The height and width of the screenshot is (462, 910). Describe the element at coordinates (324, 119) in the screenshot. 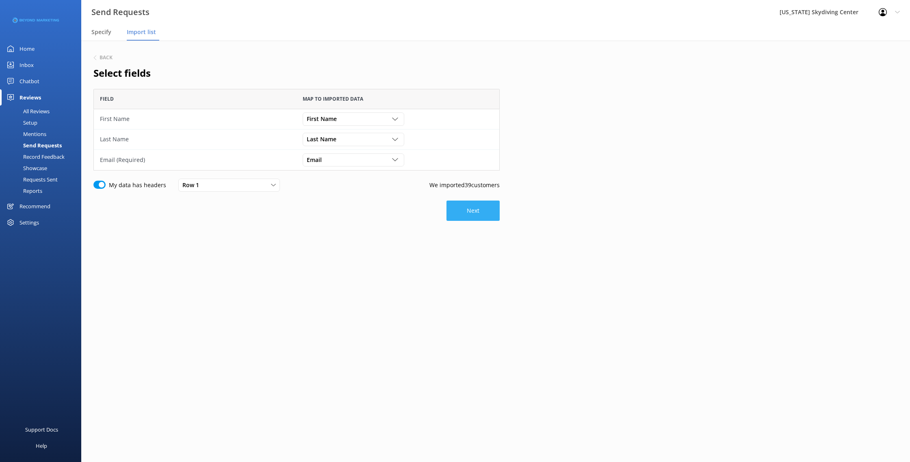

I see `span: First Name` at that location.